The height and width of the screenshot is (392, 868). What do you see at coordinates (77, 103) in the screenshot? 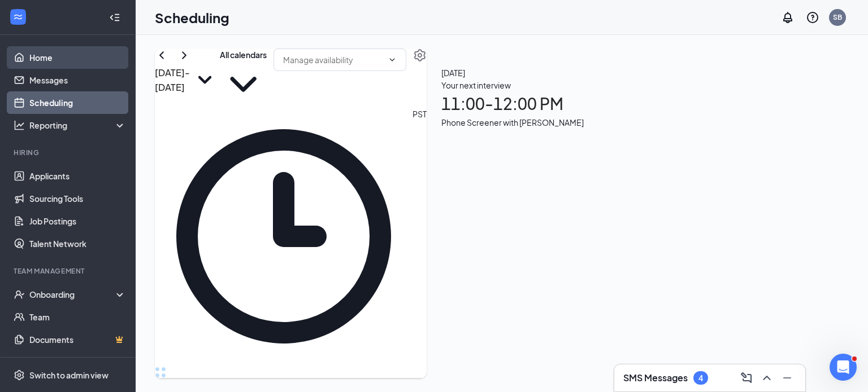
I see `a: Scheduling` at bounding box center [77, 103].